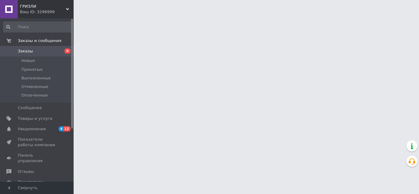 The width and height of the screenshot is (419, 194). I want to click on span: Товары и услуги, so click(35, 119).